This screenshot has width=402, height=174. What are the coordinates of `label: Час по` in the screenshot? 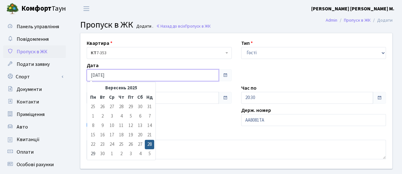 It's located at (249, 88).